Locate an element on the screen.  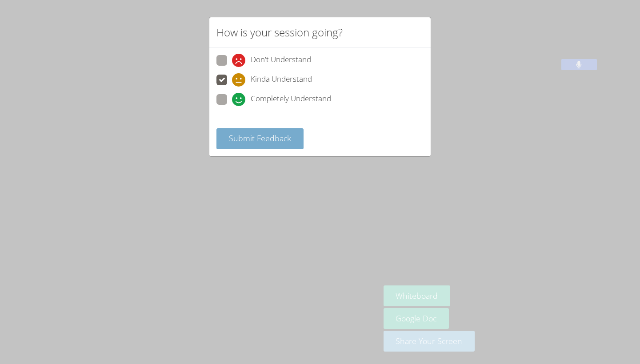
button: Submit Feedback is located at coordinates (260, 139).